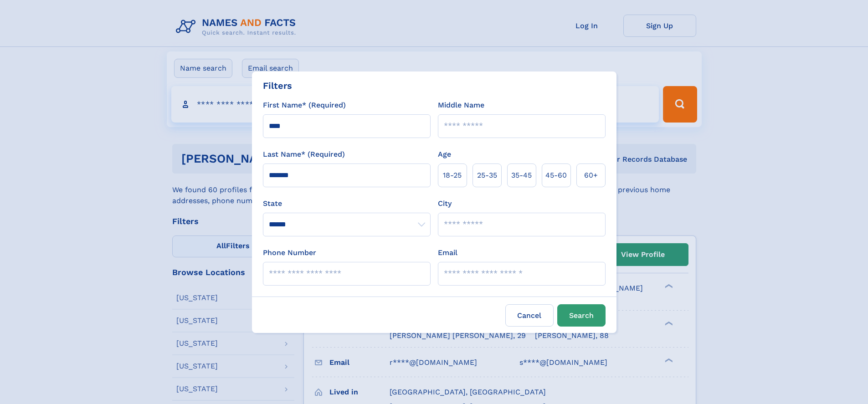 Image resolution: width=868 pixels, height=404 pixels. What do you see at coordinates (556, 175) in the screenshot?
I see `span: 45‑60` at bounding box center [556, 175].